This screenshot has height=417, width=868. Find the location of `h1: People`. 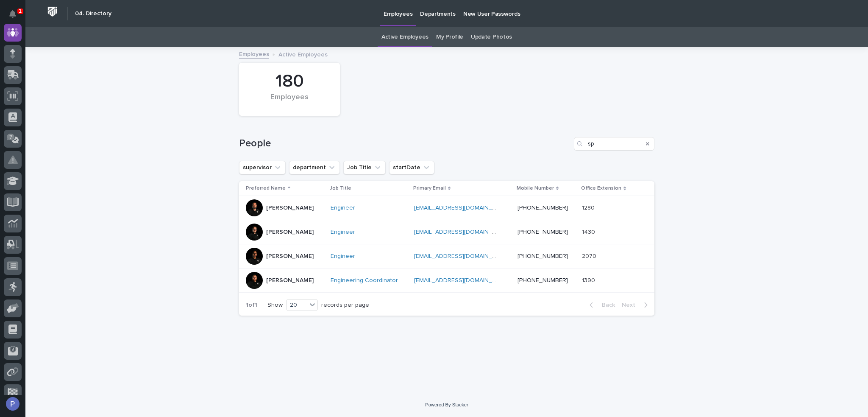

h1: People is located at coordinates (405, 143).